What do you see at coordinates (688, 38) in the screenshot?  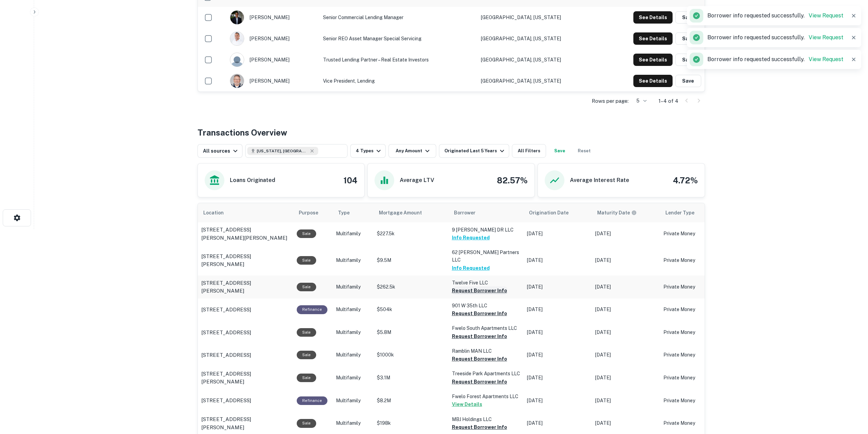 I see `button: Save` at bounding box center [688, 38].